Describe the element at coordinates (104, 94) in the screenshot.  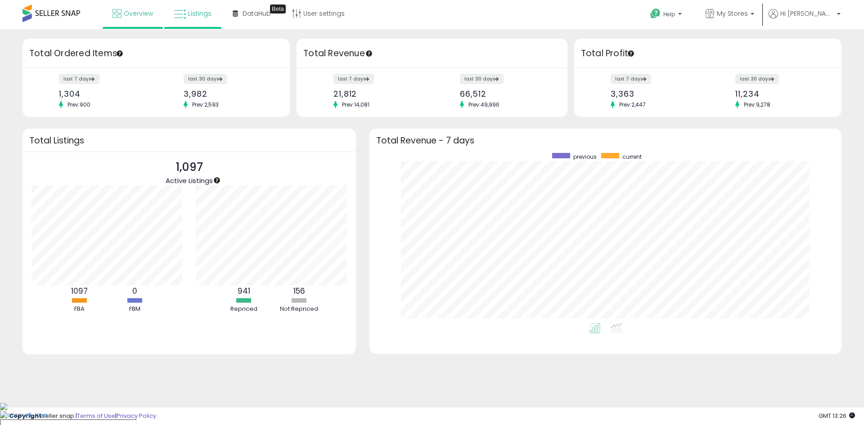
I see `div: 1,304` at that location.